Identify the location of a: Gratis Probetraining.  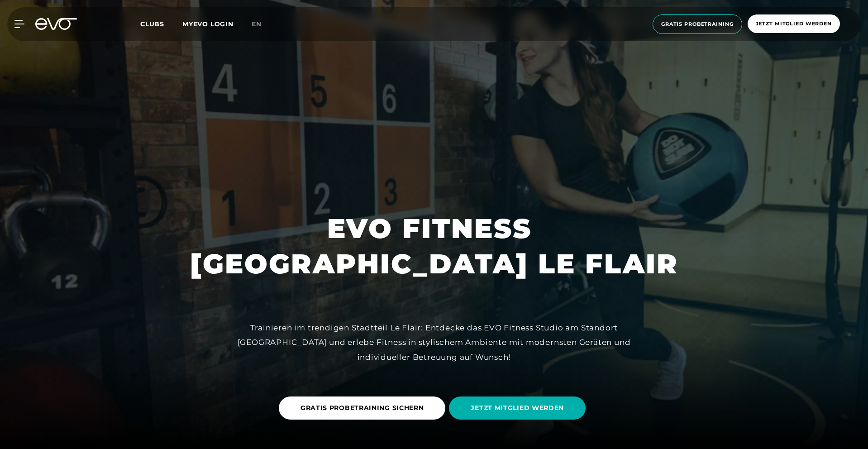
(697, 24).